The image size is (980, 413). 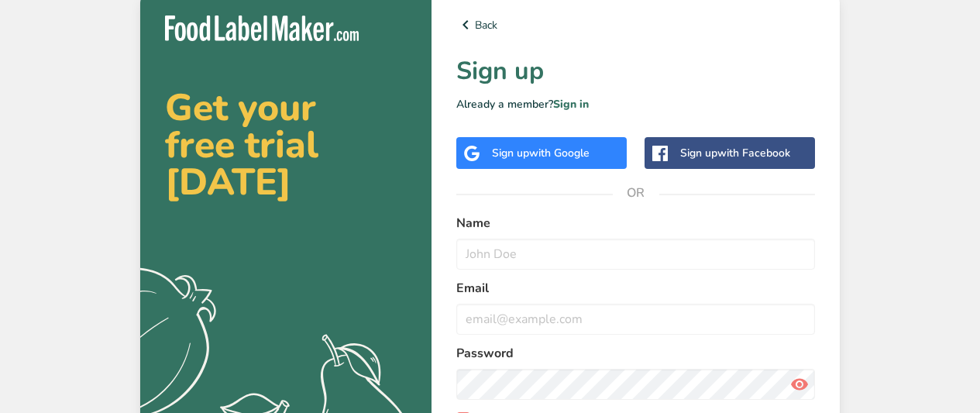 I want to click on a: Sign in, so click(x=571, y=104).